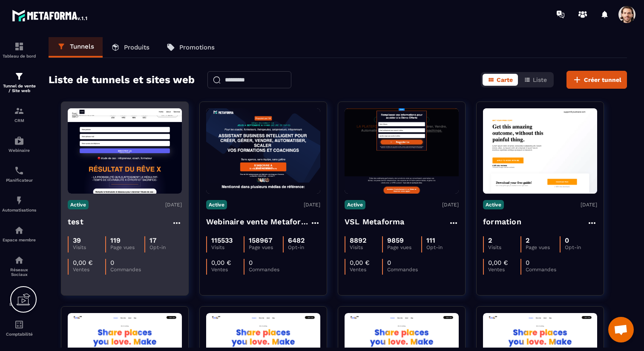 The width and height of the screenshot is (644, 351). I want to click on p: 8892, so click(358, 240).